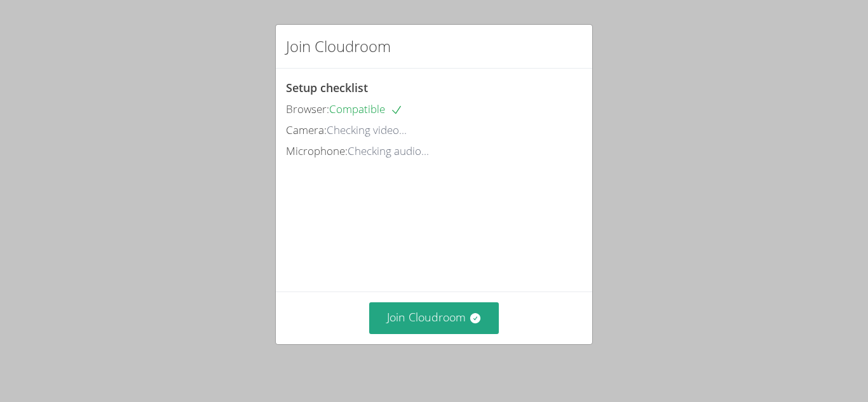 This screenshot has height=402, width=868. What do you see at coordinates (388, 151) in the screenshot?
I see `span: Checking audio...` at bounding box center [388, 151].